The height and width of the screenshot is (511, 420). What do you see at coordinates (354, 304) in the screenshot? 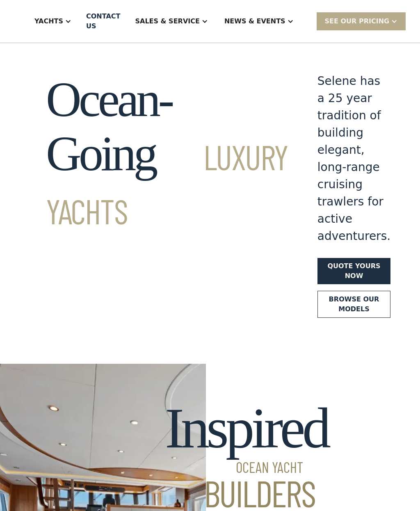
I see `a: Browse our models` at bounding box center [354, 304].